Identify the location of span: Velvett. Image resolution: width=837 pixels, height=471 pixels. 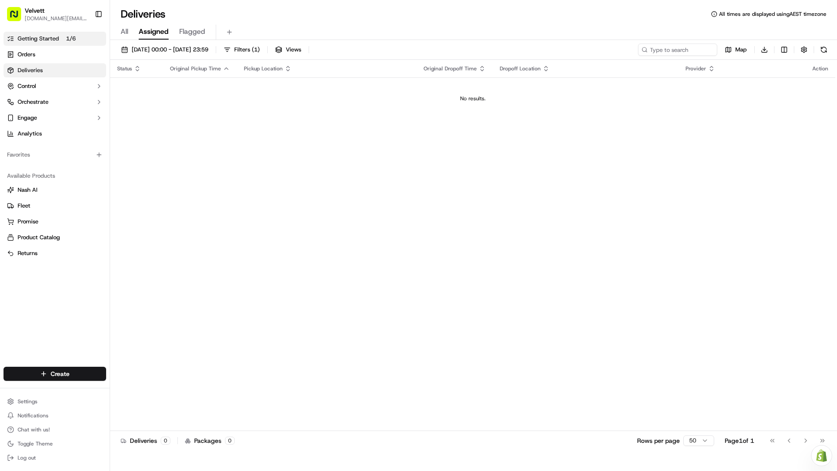
(34, 11).